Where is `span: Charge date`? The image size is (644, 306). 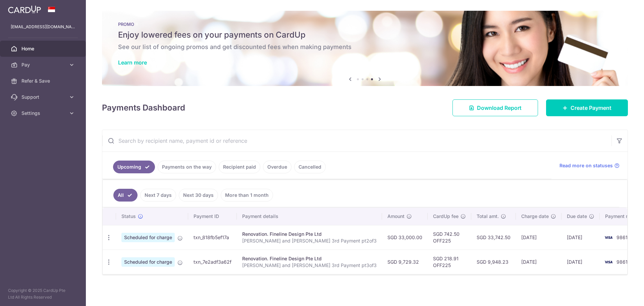 span: Charge date is located at coordinates (535, 217).